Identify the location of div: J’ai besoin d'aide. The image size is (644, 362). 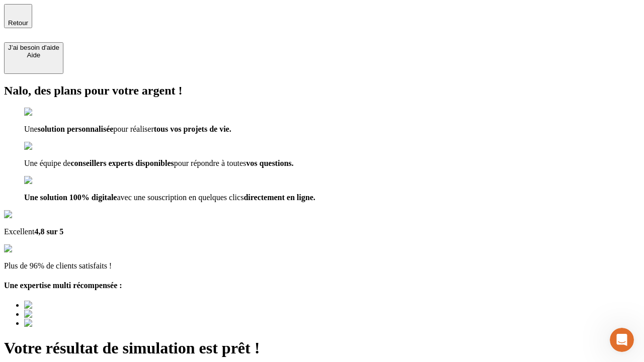
(34, 47).